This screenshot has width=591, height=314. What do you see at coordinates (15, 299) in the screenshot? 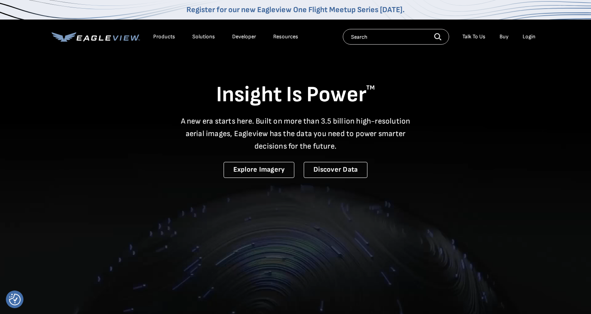
I see `button: Consent Preferences` at bounding box center [15, 299].